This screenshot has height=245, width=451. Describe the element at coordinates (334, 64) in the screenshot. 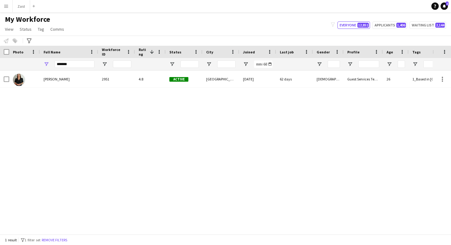

I see `input: Gender Filter Input` at that location.